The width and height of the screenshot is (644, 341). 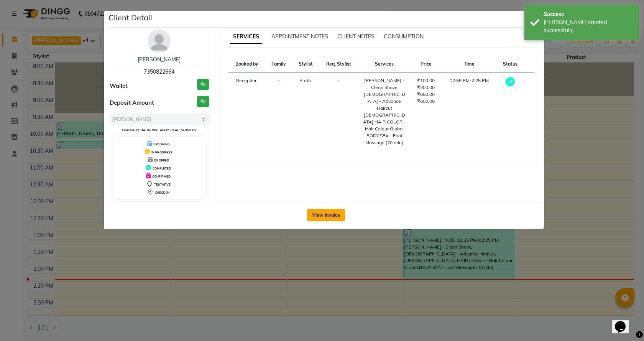 I want to click on td: 12:55 PM-2:25 PM, so click(x=469, y=112).